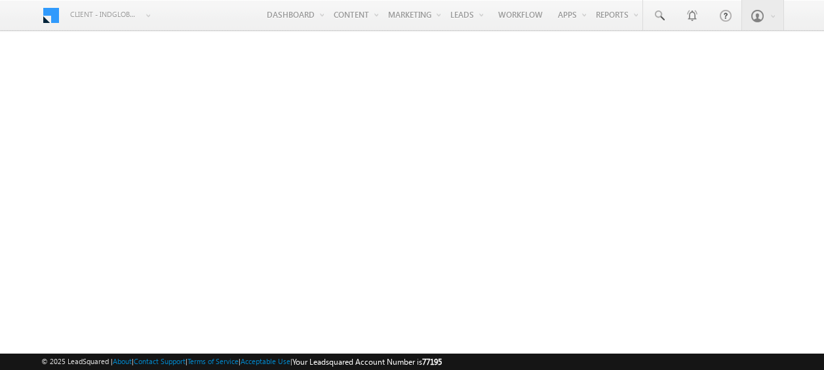 The image size is (824, 370). What do you see at coordinates (266, 361) in the screenshot?
I see `a: Acceptable Use` at bounding box center [266, 361].